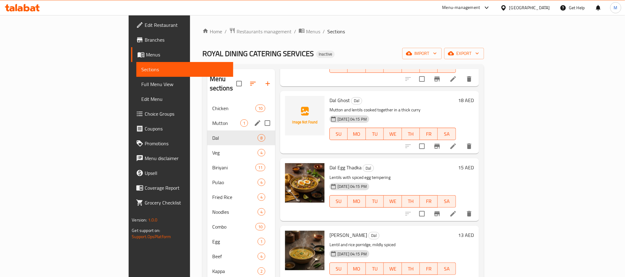  Describe the element at coordinates (234, 108) in the screenshot. I see `div: Chicken` at that location.